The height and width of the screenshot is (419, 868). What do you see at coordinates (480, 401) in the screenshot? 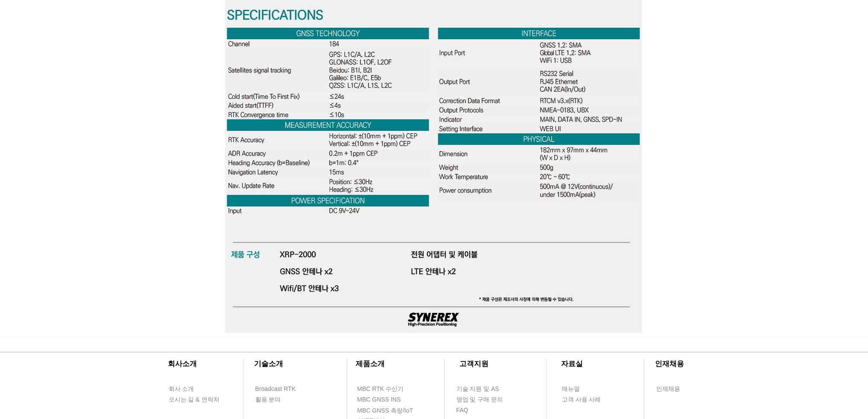
I see `span: 영업 및 구매 문의` at bounding box center [480, 401].